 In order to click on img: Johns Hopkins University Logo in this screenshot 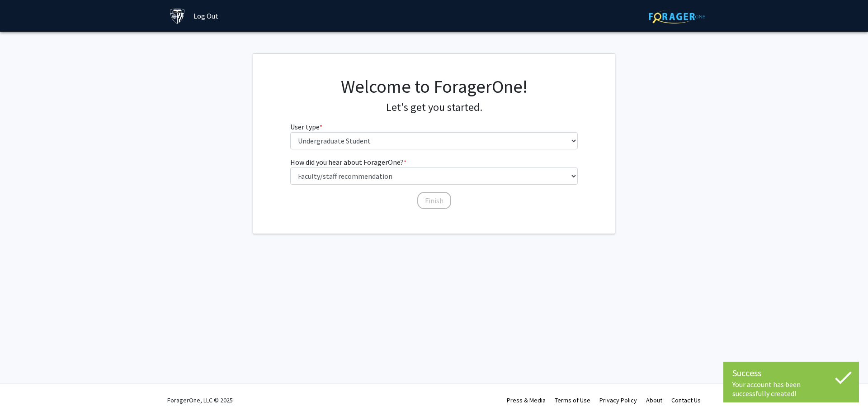, I will do `click(178, 16)`.